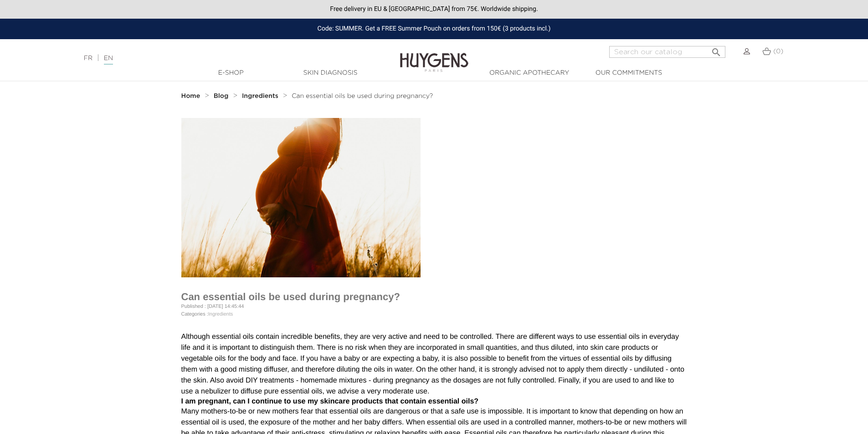 Image resolution: width=868 pixels, height=434 pixels. Describe the element at coordinates (434, 55) in the screenshot. I see `img: Huygens` at that location.